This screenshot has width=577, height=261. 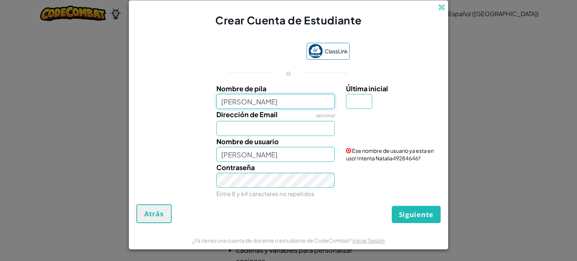 What do you see at coordinates (248, 141) in the screenshot?
I see `span: Nombre de usuario` at bounding box center [248, 141].